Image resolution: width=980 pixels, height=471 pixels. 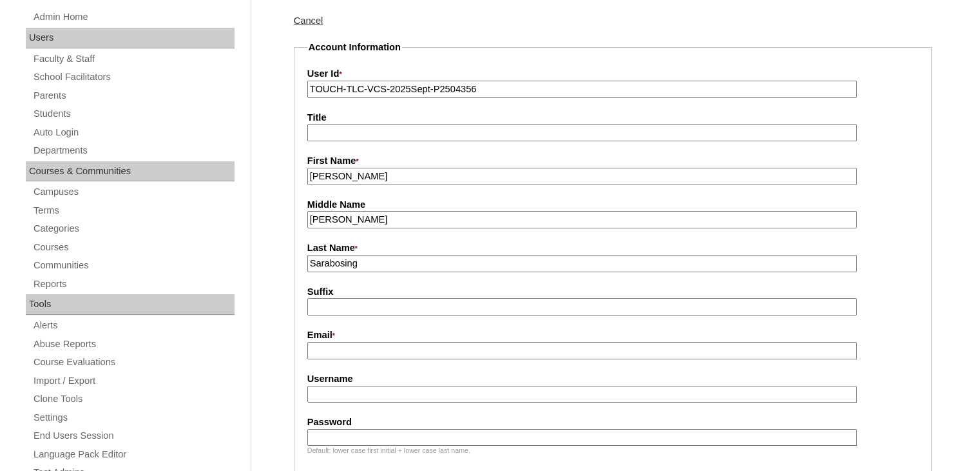 What do you see at coordinates (133, 265) in the screenshot?
I see `a: Communities` at bounding box center [133, 265].